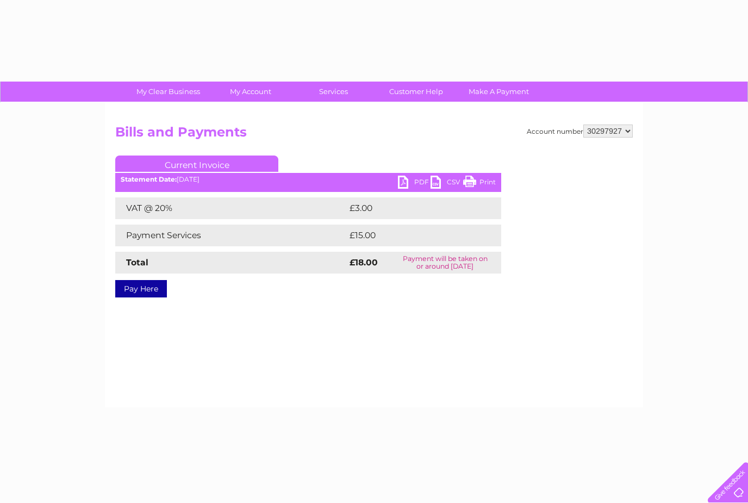 The height and width of the screenshot is (503, 748). I want to click on div: Account number, so click(580, 131).